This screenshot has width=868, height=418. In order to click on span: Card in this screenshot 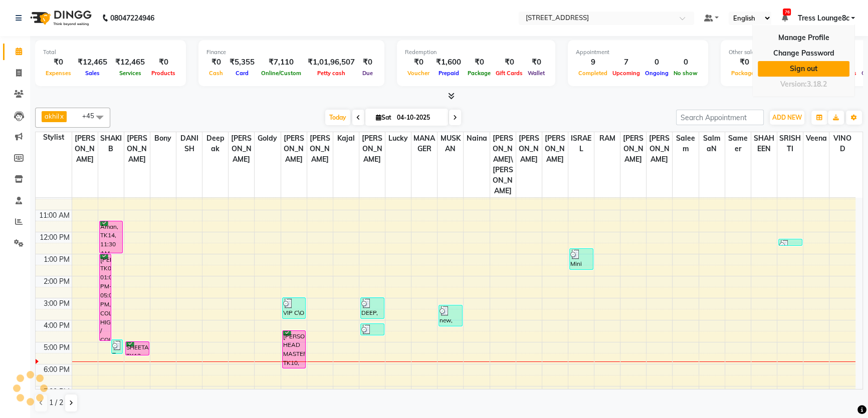, I will do `click(242, 73)`.